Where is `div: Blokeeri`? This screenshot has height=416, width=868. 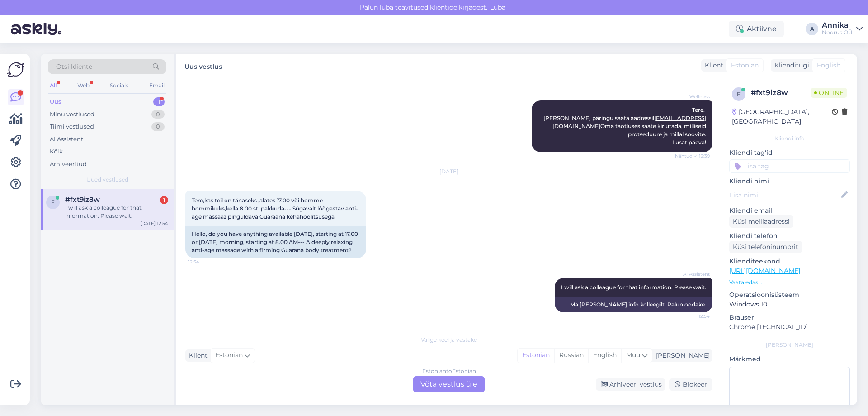
div: Blokeeri is located at coordinates (691, 384).